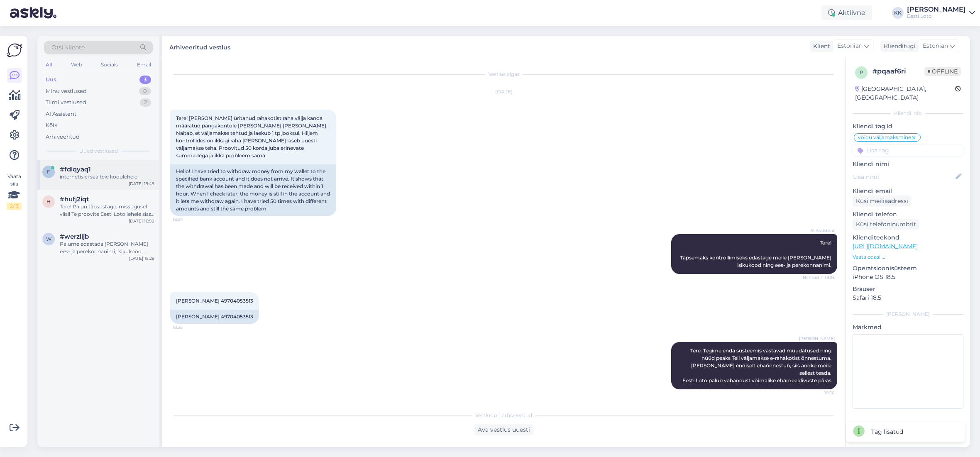 This screenshot has width=980, height=457. Describe the element at coordinates (63, 137) in the screenshot. I see `div: Arhiveeritud` at that location.